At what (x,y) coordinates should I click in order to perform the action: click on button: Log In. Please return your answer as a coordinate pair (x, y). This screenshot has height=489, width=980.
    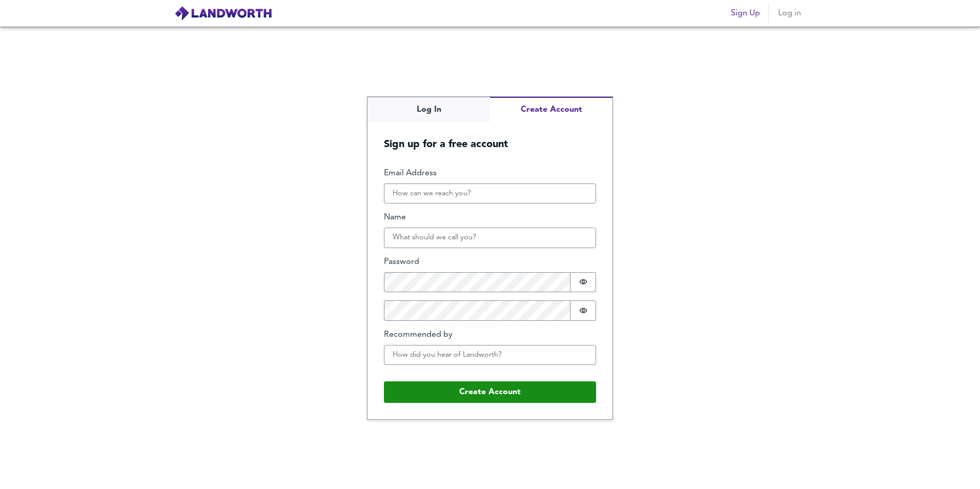
    Looking at the image, I should click on (428, 109).